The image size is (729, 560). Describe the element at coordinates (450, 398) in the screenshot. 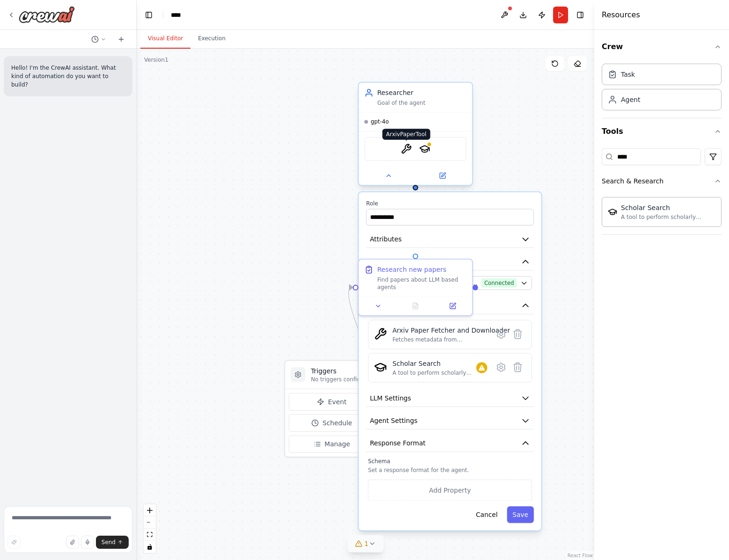

I see `button: LLM Settings` at that location.